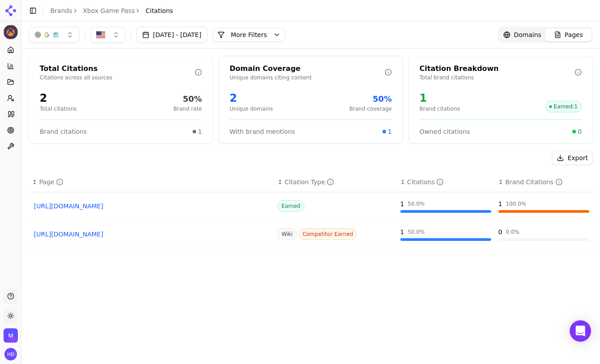  I want to click on span: Brand citations, so click(63, 132).